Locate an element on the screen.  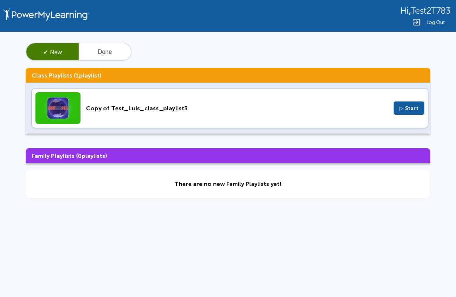
button: ✓New is located at coordinates (52, 52).